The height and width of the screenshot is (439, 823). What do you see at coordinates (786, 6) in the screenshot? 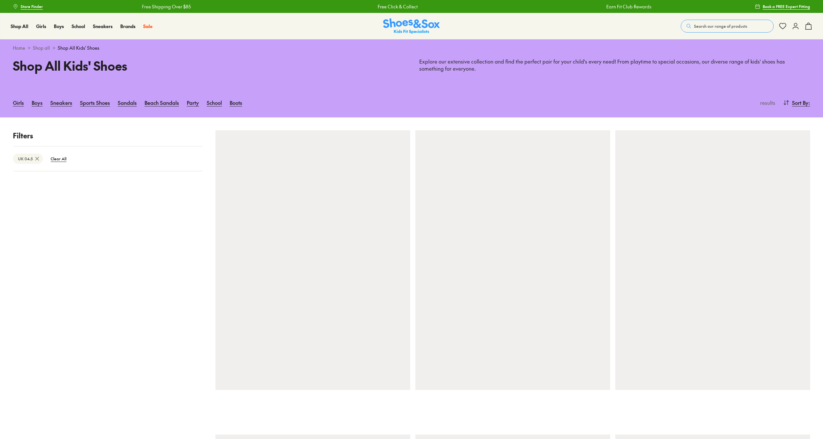
I see `span: Book a FREE Expert Fitting` at bounding box center [786, 6].